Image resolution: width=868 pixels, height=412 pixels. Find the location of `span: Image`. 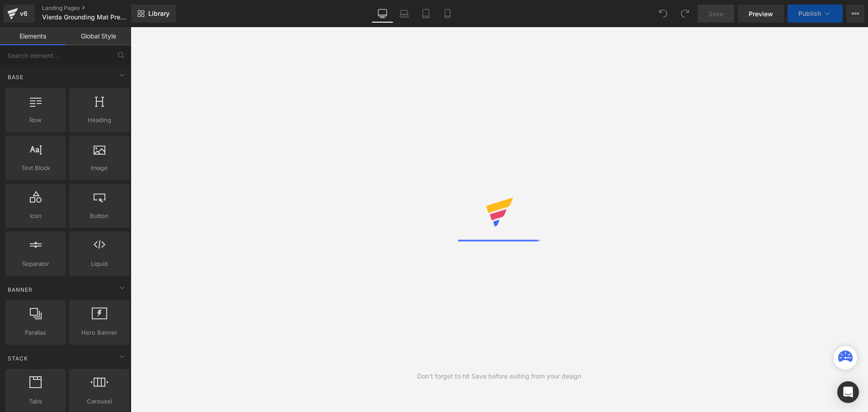

span: Image is located at coordinates (99, 168).